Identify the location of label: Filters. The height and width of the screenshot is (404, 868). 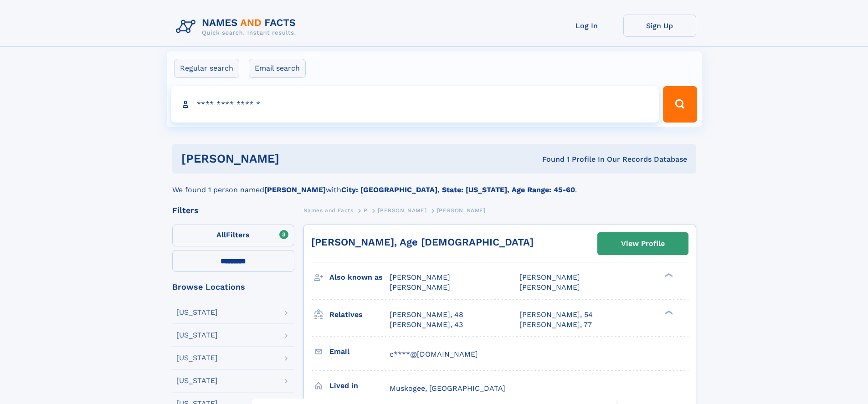
(234, 235).